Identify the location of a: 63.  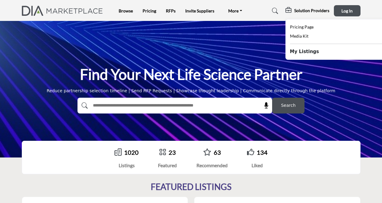
(217, 152).